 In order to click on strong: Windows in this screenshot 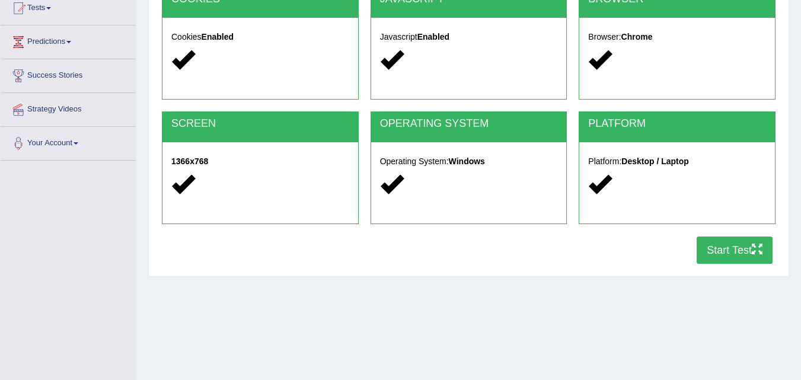, I will do `click(467, 161)`.